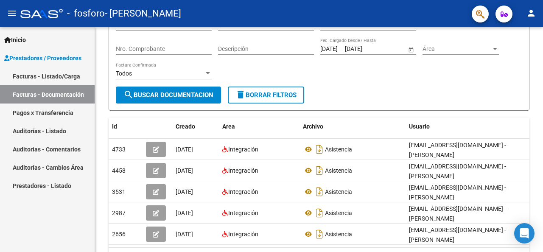  Describe the element at coordinates (185, 126) in the screenshot. I see `span: Creado` at that location.